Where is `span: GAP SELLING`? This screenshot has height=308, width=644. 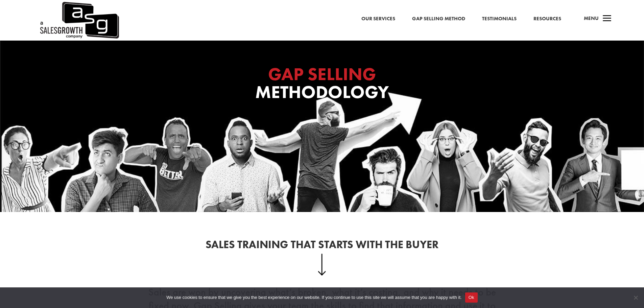
span: GAP SELLING is located at coordinates (322, 74).